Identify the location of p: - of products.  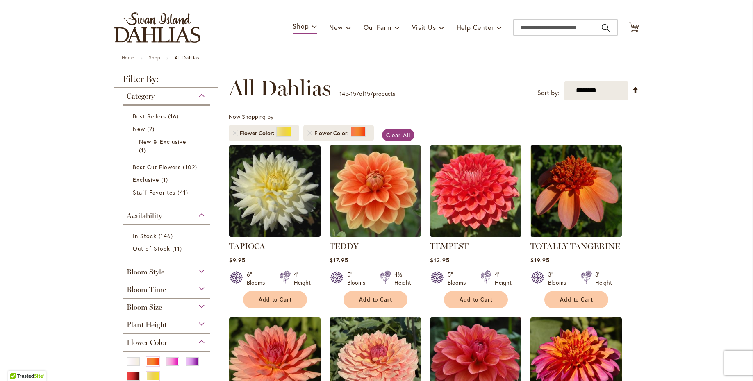
(367, 94).